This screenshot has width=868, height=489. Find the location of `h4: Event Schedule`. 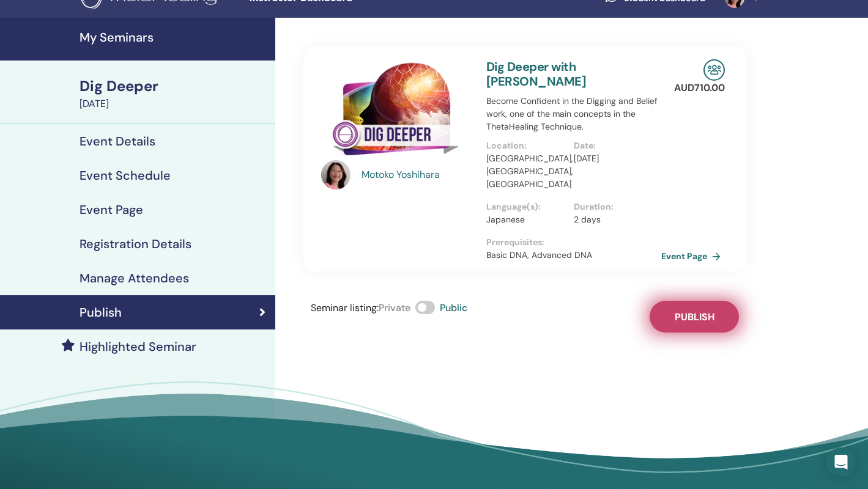

h4: Event Schedule is located at coordinates (125, 176).